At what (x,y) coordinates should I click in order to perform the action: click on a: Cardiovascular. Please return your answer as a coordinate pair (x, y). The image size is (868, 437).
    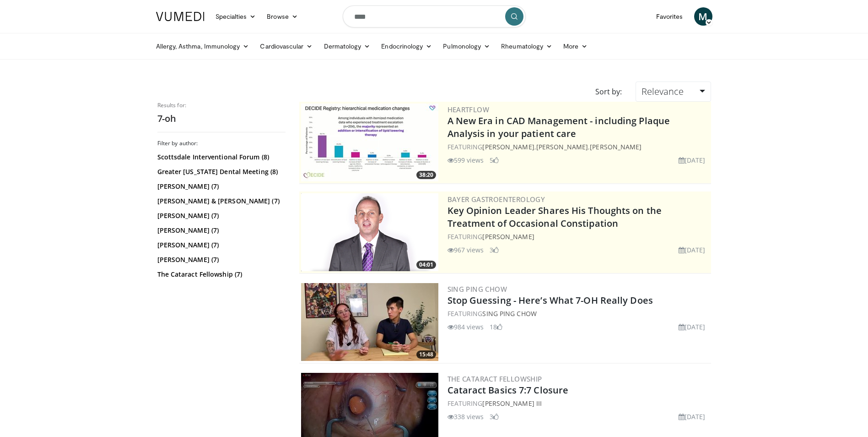
    Looking at the image, I should click on (286, 47).